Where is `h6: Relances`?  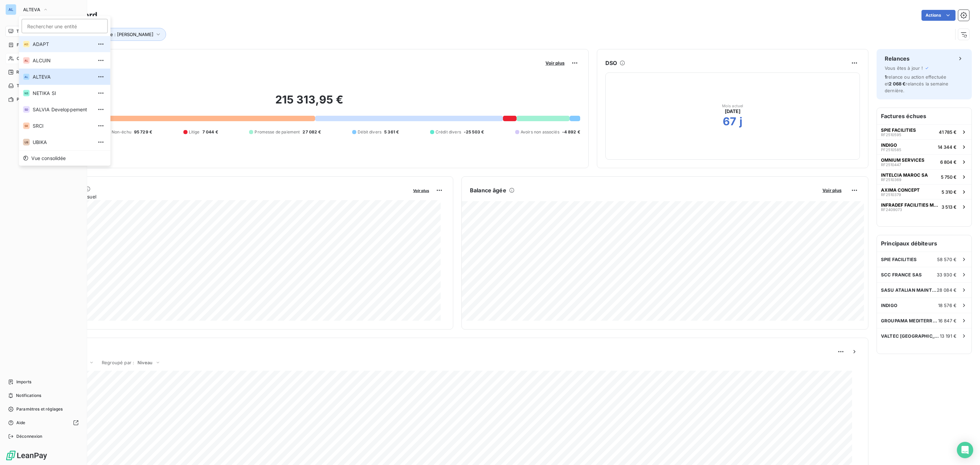
h6: Relances is located at coordinates (897, 59).